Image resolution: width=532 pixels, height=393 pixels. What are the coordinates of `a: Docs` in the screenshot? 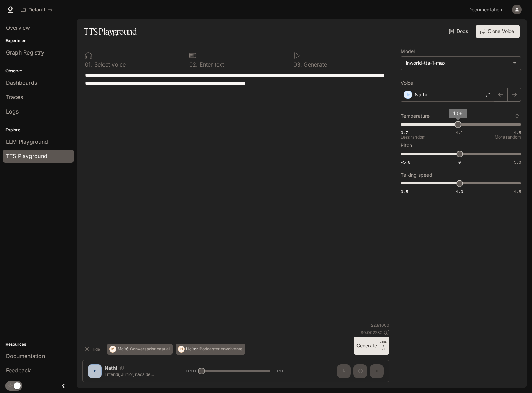 It's located at (459, 31).